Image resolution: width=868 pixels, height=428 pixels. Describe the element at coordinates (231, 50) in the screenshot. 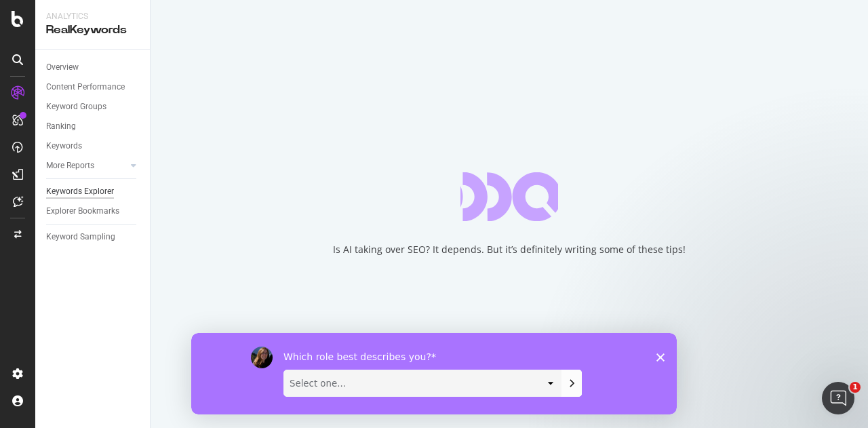

I see `select: Select one...` at that location.